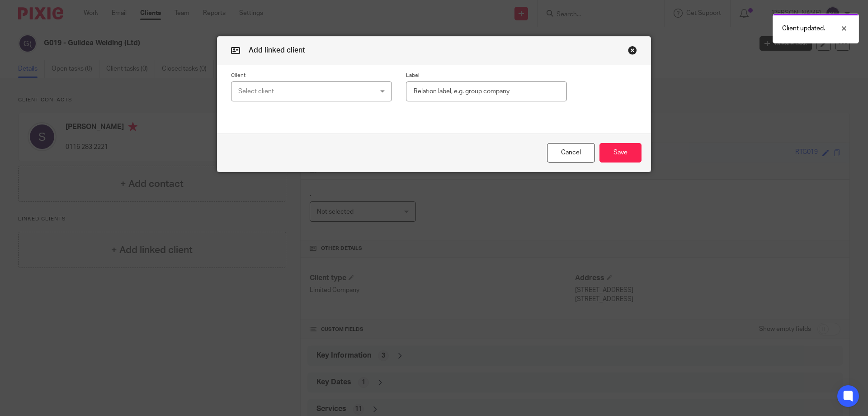  Describe the element at coordinates (571, 153) in the screenshot. I see `button: Cancel` at that location.